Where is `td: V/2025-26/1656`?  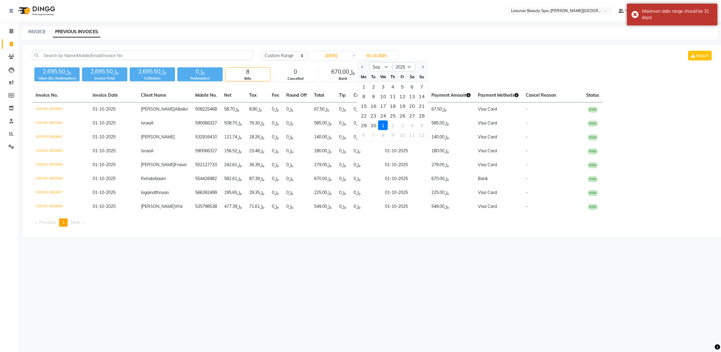
td: V/2025-26/1656 is located at coordinates (60, 206).